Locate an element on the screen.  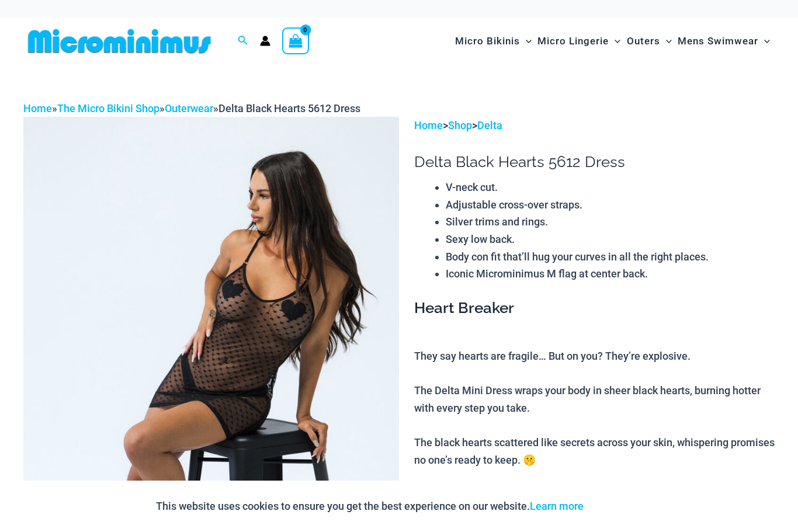
li: Iconic Microminimus M flag at center back. is located at coordinates (610, 274).